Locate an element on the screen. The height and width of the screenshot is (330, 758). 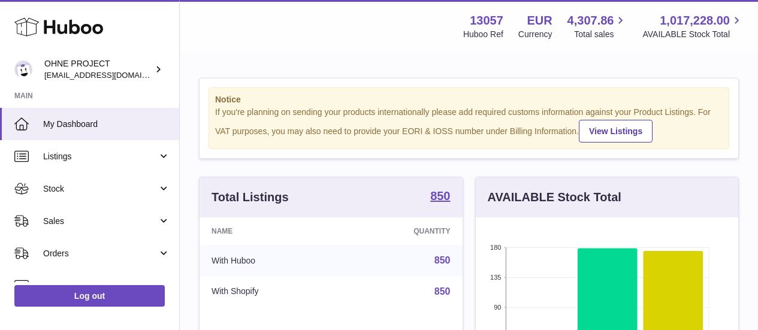
img: internalAdmin-13057@internal.huboo.com is located at coordinates (23, 70).